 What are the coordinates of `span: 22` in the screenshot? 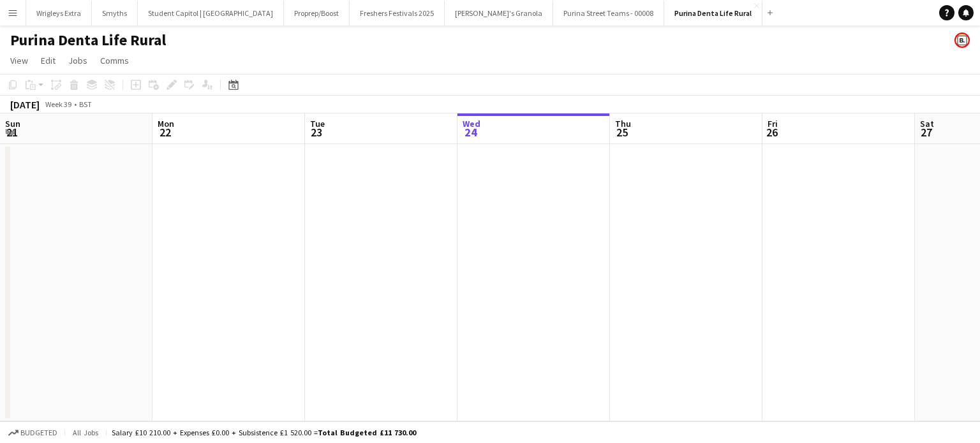 It's located at (165, 132).